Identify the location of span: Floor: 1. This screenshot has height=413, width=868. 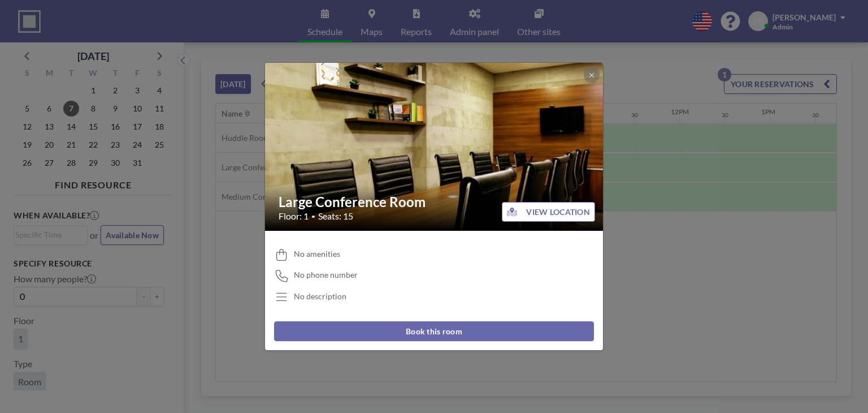
(293, 216).